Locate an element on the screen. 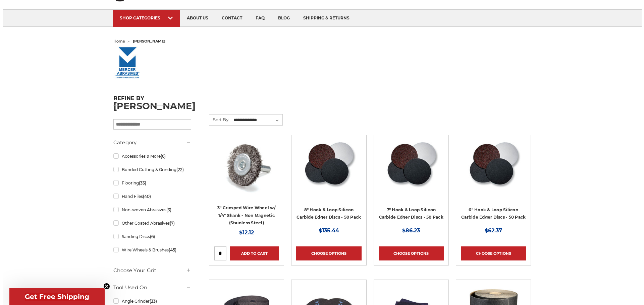 This screenshot has height=305, width=644. a: 7" Hook & Loop Silicon Carbide Edger Discs - 50 Pack is located at coordinates (408, 214).